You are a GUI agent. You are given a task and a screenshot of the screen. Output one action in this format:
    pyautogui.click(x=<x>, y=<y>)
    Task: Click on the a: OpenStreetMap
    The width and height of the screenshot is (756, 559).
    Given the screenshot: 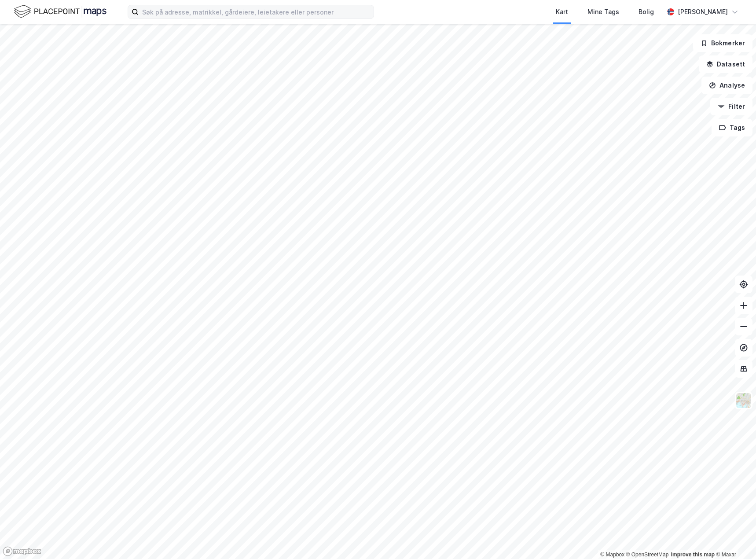 What is the action you would take?
    pyautogui.click(x=648, y=555)
    